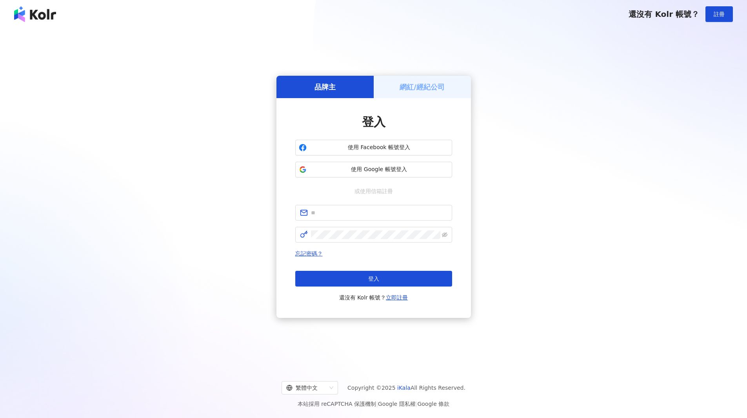 This screenshot has height=418, width=747. Describe the element at coordinates (720, 14) in the screenshot. I see `span: 註冊` at that location.